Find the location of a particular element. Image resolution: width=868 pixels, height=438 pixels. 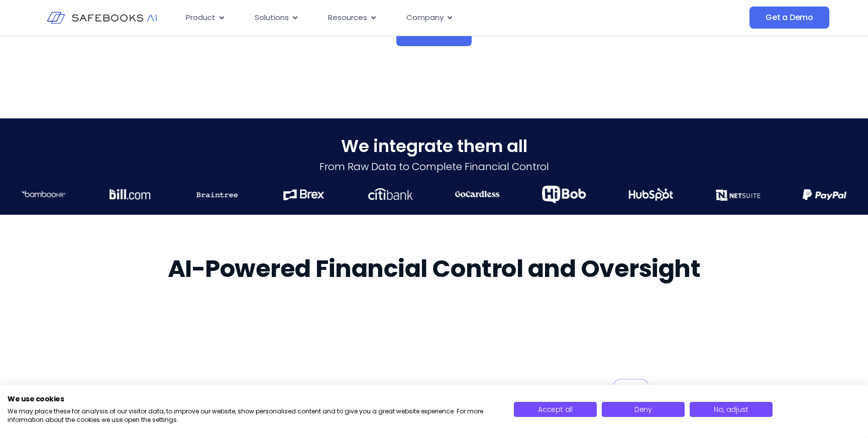

span: Product is located at coordinates (200, 17).